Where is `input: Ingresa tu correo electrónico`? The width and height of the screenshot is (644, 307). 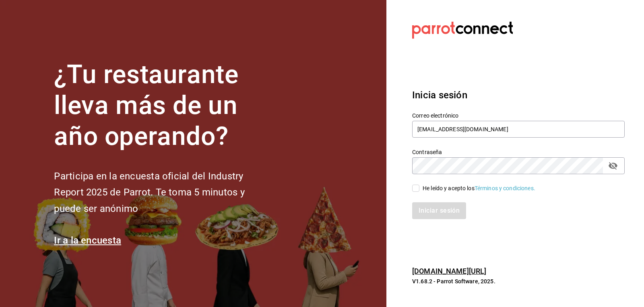
input: Ingresa tu correo electrónico is located at coordinates (518, 130).